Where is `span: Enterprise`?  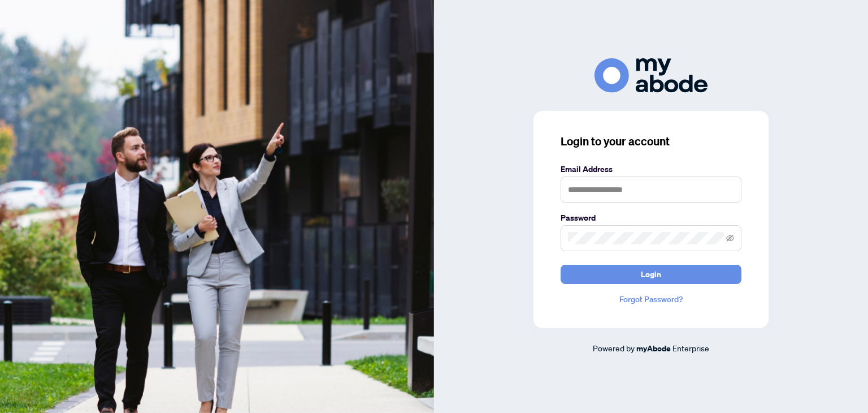
span: Enterprise is located at coordinates (691, 348).